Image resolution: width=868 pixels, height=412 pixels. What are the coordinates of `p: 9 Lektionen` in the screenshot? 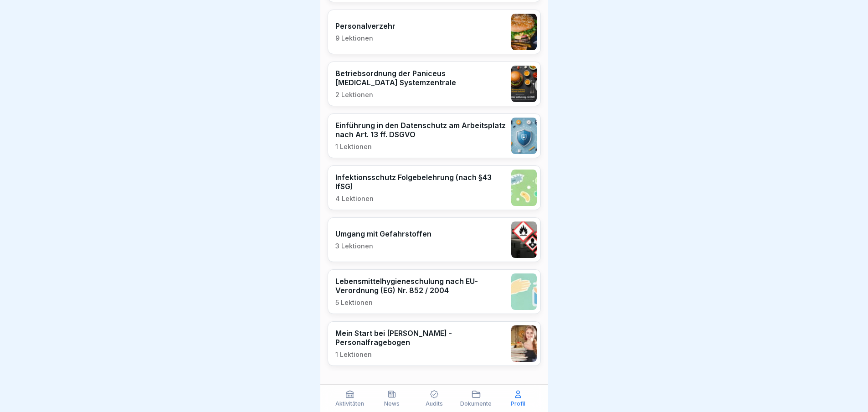 It's located at (365, 38).